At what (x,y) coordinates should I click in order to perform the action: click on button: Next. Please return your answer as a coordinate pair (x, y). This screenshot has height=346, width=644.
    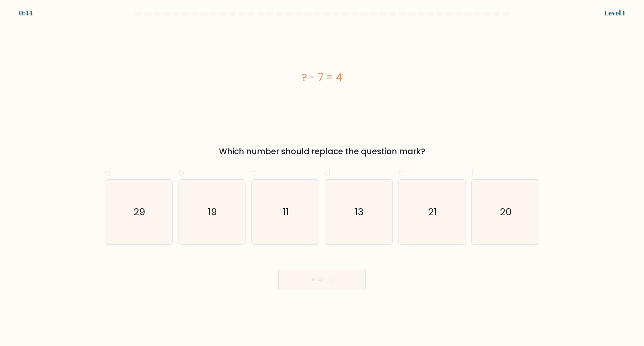
    Looking at the image, I should click on (322, 279).